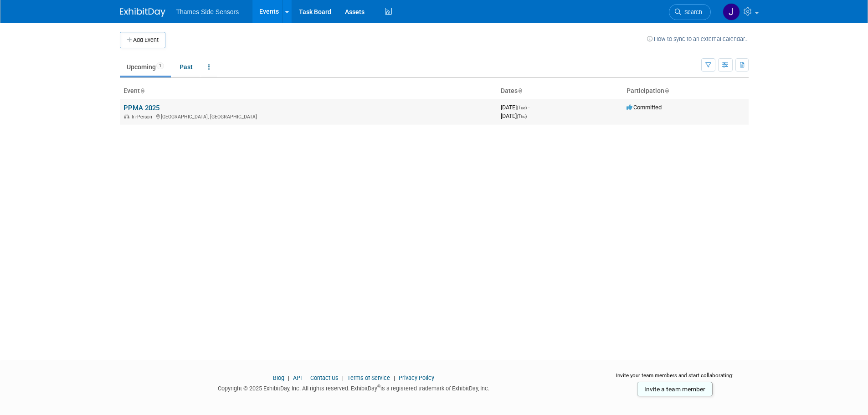 This screenshot has width=868, height=415. Describe the element at coordinates (141, 108) in the screenshot. I see `a: PPMA 2025` at that location.